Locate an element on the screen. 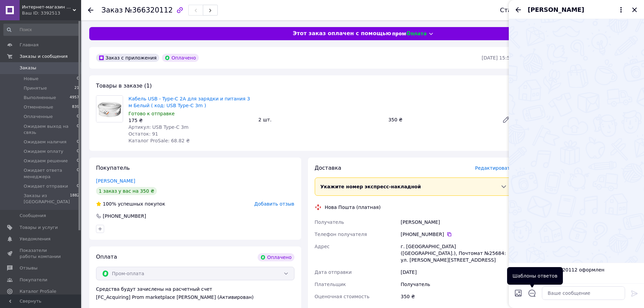 This screenshot has height=308, width=644. span: Редактировать is located at coordinates (494, 168).